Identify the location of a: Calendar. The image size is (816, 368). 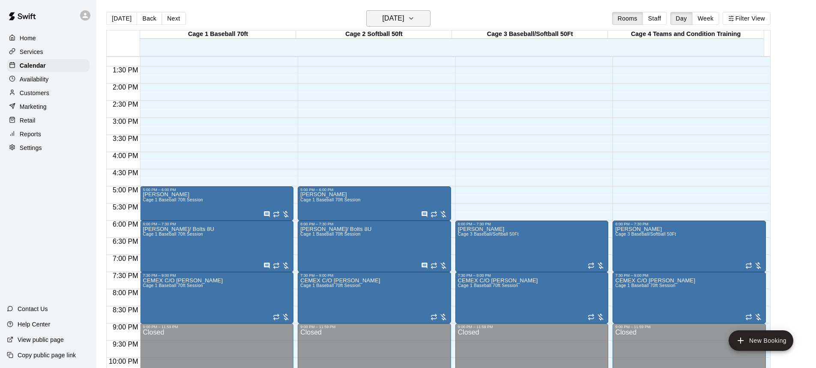
(48, 66).